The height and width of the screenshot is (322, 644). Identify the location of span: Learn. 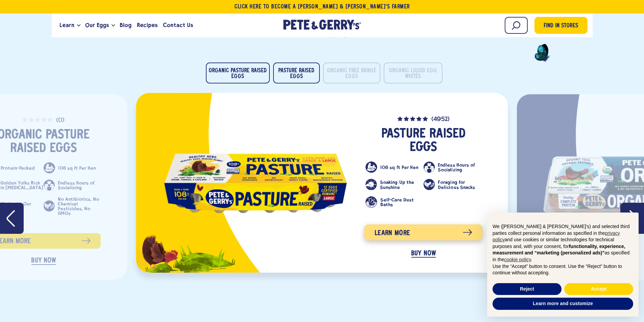
(67, 25).